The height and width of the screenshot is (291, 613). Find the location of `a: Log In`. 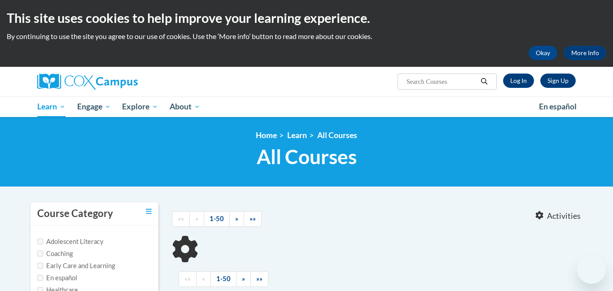

a: Log In is located at coordinates (518, 81).